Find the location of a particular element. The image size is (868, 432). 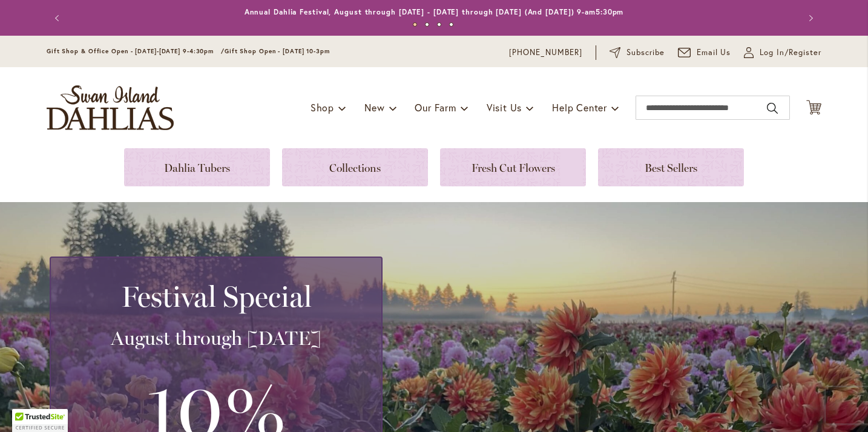

span: Shop is located at coordinates (322, 107).